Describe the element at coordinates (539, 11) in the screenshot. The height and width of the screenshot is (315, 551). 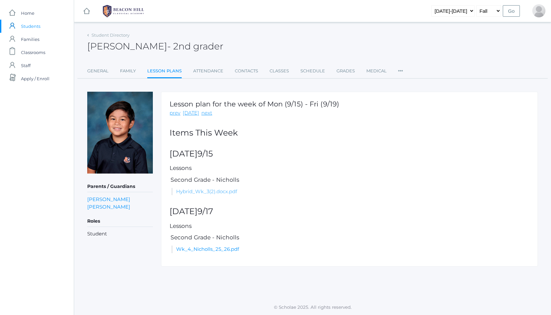
I see `div: Lew Soratorio` at that location.